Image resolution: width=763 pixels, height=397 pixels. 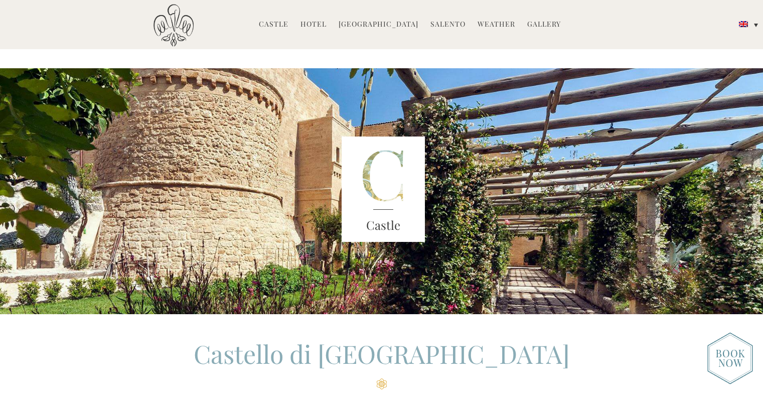 What do you see at coordinates (313, 25) in the screenshot?
I see `a: Hotel` at bounding box center [313, 25].